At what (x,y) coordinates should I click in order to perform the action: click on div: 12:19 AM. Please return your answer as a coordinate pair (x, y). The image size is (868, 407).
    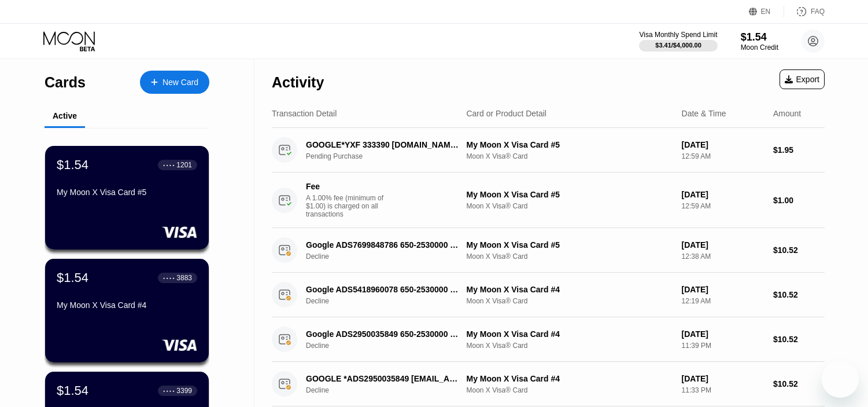
    Looking at the image, I should click on (723, 301).